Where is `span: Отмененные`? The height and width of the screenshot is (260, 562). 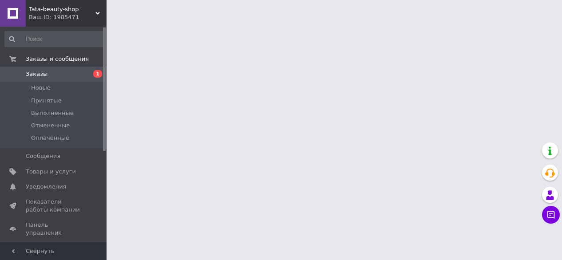
span: Отмененные is located at coordinates (50, 126).